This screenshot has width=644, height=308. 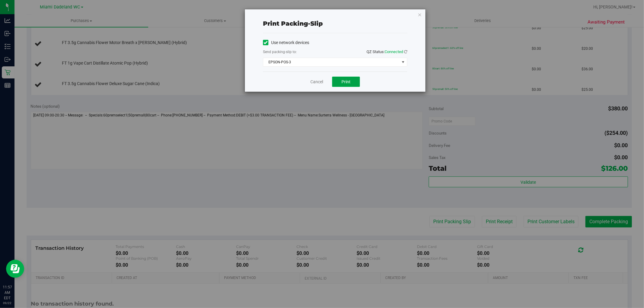 I want to click on span: Print, so click(x=346, y=82).